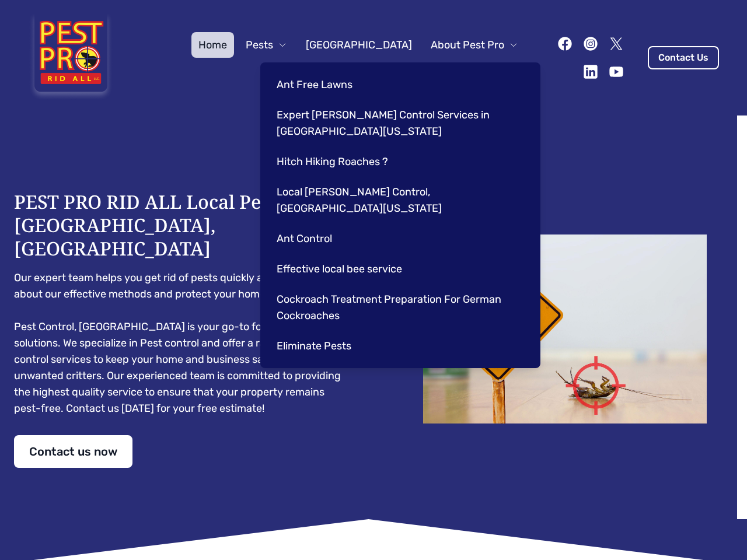 Image resolution: width=747 pixels, height=560 pixels. What do you see at coordinates (475, 45) in the screenshot?
I see `button: About Pest Pro` at bounding box center [475, 45].